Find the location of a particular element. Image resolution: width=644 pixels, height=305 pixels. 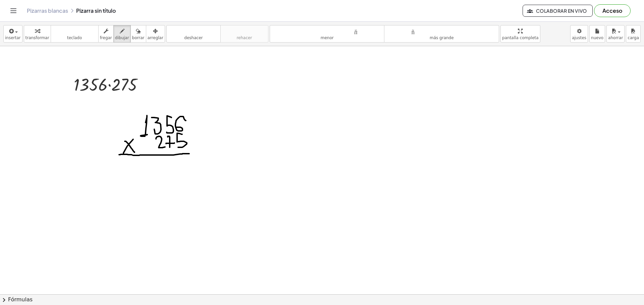

font: ahorrar is located at coordinates (615, 37).